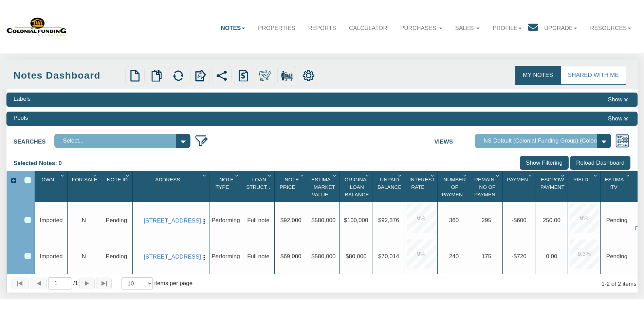  What do you see at coordinates (40, 163) in the screenshot?
I see `div: Selected Notes: 0` at bounding box center [40, 163].